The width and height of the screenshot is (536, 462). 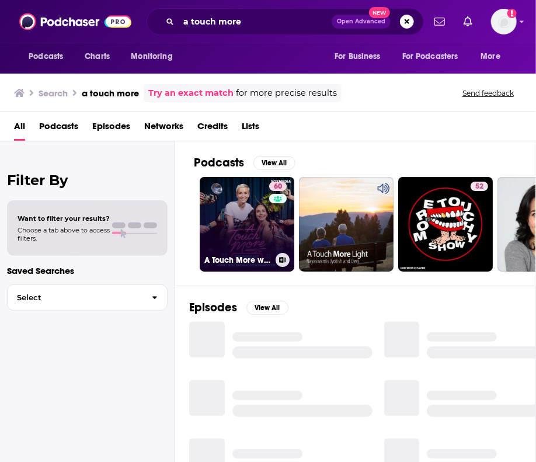 I want to click on span: Networks, so click(x=164, y=128).